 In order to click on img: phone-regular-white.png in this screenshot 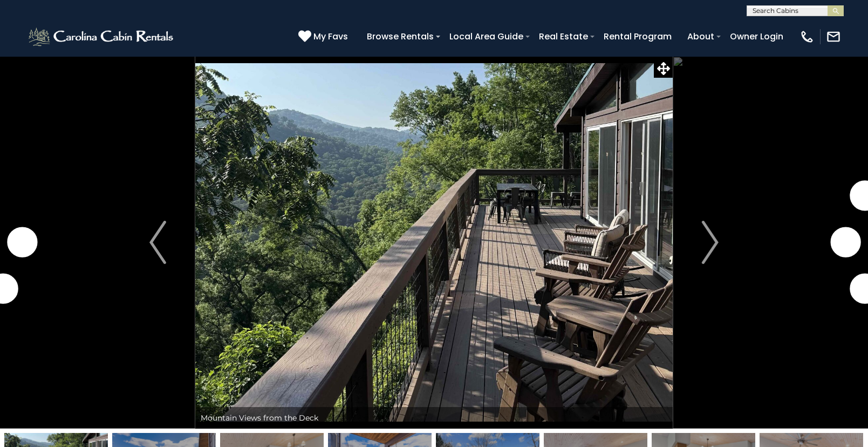, I will do `click(807, 37)`.